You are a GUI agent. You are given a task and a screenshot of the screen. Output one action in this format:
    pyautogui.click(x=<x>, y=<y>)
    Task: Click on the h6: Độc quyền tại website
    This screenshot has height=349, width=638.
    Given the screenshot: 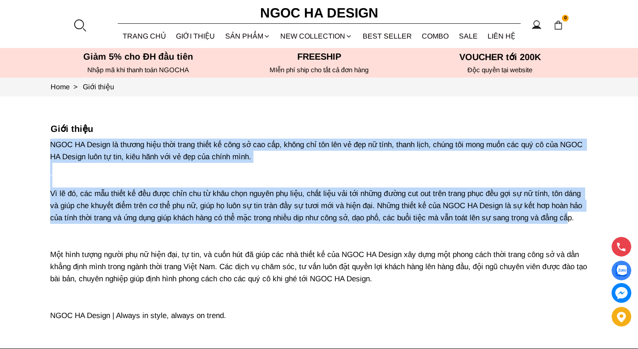 What is the action you would take?
    pyautogui.click(x=500, y=70)
    